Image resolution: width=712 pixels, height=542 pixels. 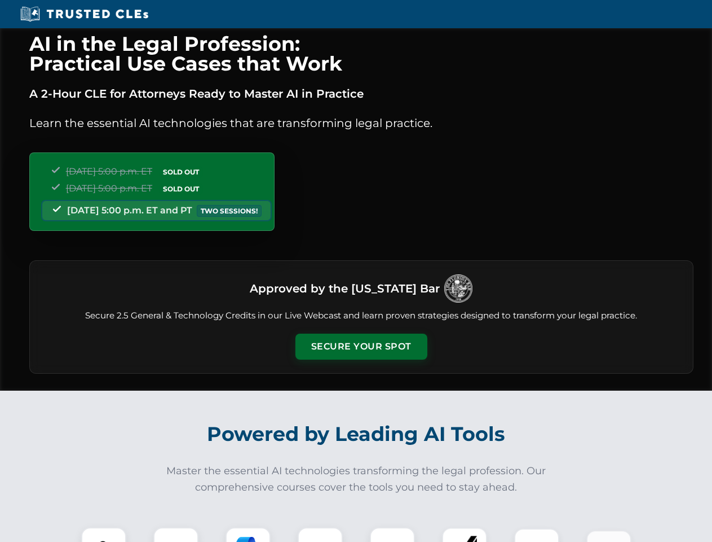 What do you see at coordinates (362, 123) in the screenshot?
I see `p: Learn the essential AI technologies that are transforming legal practice.` at bounding box center [362, 123].